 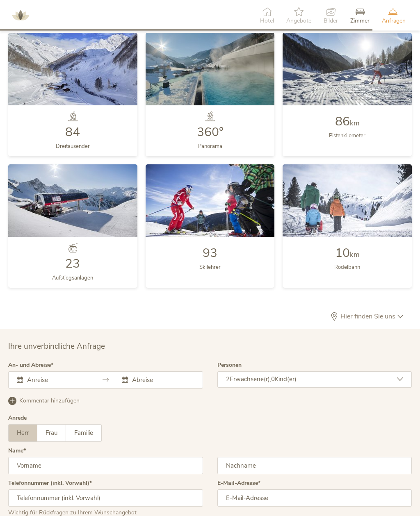 I want to click on span: Ihre unverbindliche Anfrage, so click(x=57, y=347).